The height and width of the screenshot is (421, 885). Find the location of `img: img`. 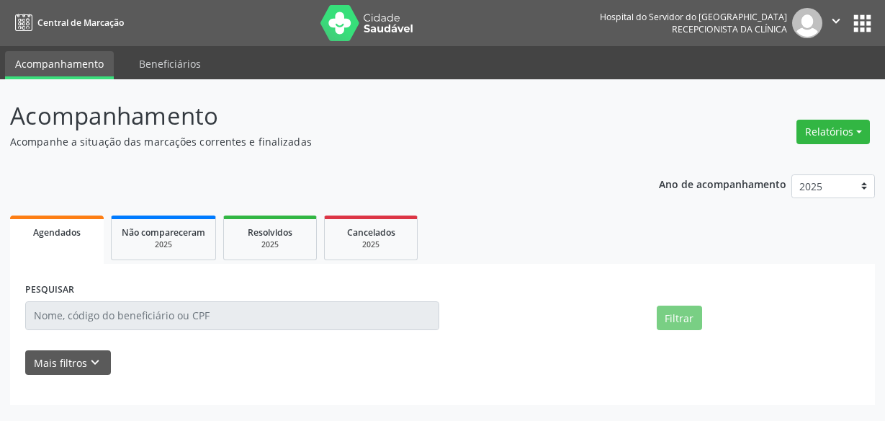

img: img is located at coordinates (808, 23).